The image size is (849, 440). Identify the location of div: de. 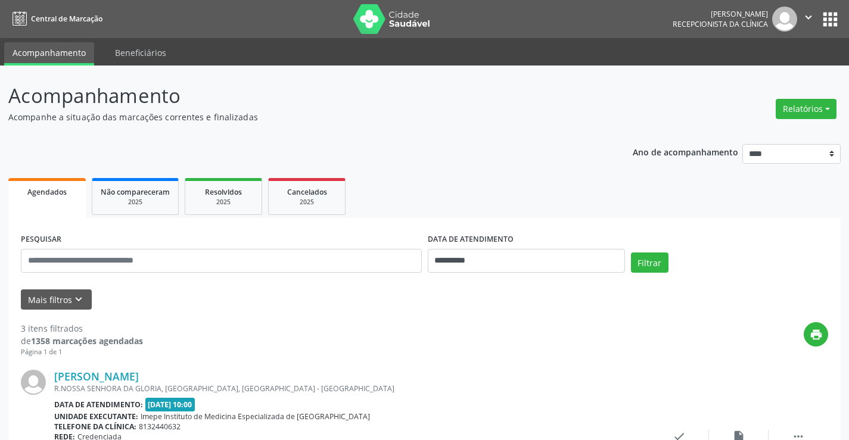
(82, 341).